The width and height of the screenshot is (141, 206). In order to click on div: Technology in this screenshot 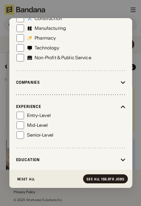, I will do `click(46, 48)`.